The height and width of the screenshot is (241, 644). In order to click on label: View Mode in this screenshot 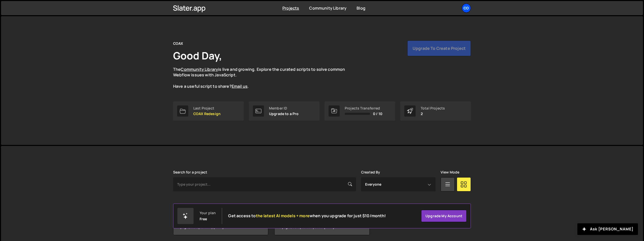, I will do `click(450, 172)`.